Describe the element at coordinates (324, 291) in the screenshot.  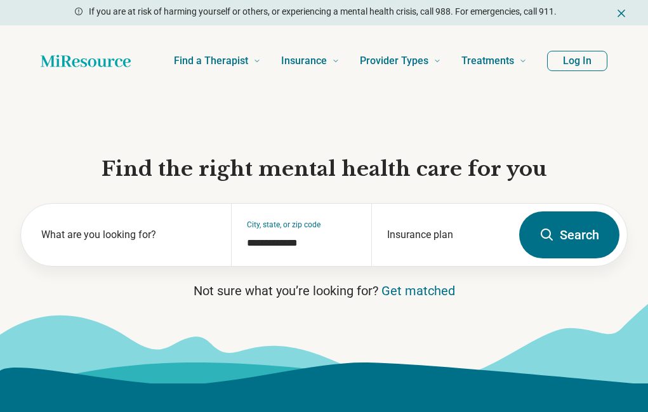
I see `p: Not sure what you’re looking for?` at that location.